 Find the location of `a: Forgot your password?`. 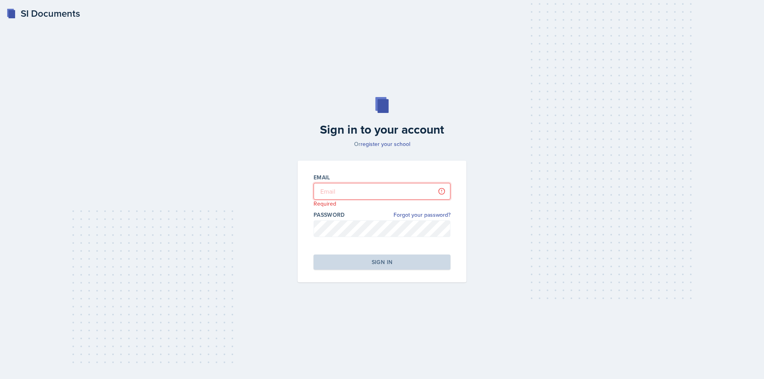

a: Forgot your password? is located at coordinates (422, 215).